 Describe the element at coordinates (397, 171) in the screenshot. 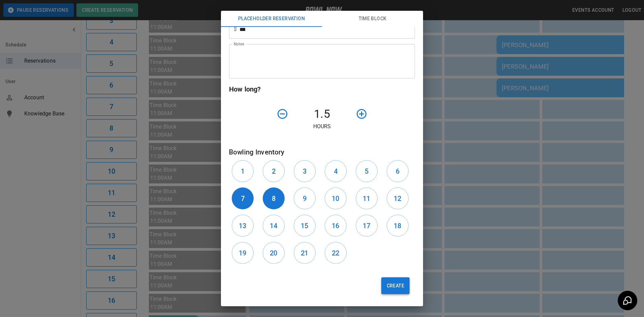

I see `button: 6` at that location.